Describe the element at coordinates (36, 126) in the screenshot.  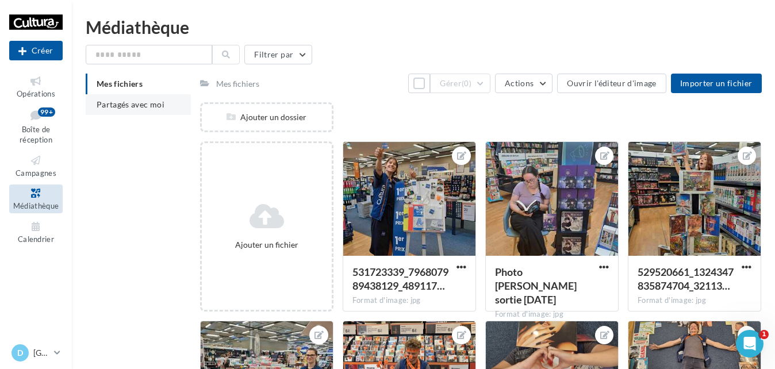
I see `a: Boîte de réception99+` at that location.